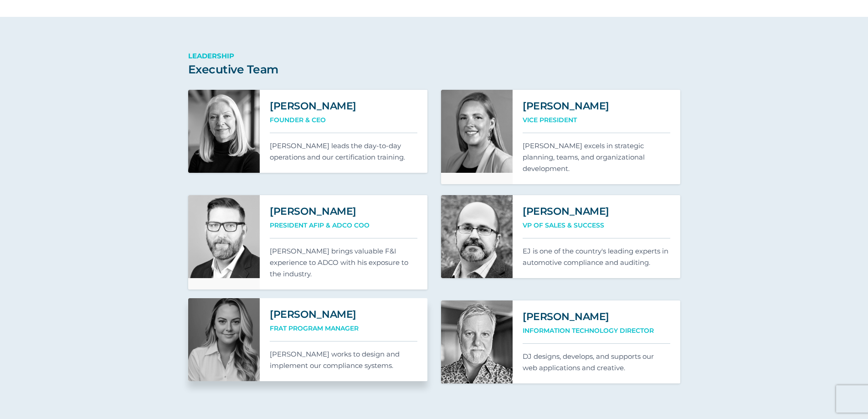 This screenshot has height=419, width=868. What do you see at coordinates (597, 229) in the screenshot?
I see `div: VP of Sales & Success` at bounding box center [597, 229].